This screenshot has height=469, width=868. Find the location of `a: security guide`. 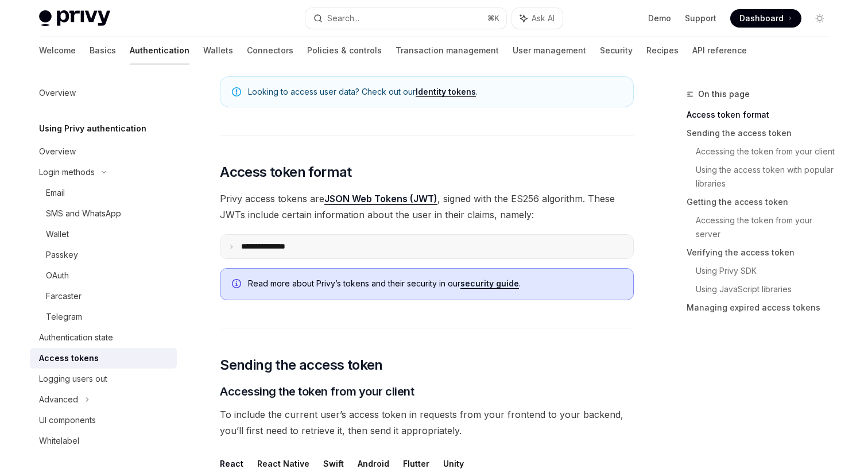

a: security guide is located at coordinates (490, 283).